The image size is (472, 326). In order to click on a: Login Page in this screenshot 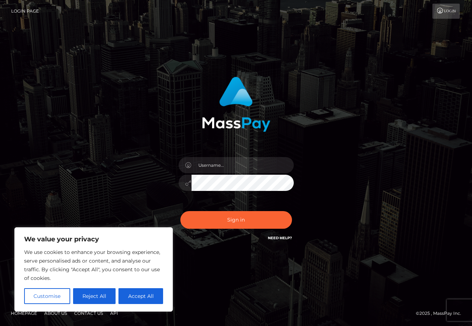, I will do `click(25, 11)`.